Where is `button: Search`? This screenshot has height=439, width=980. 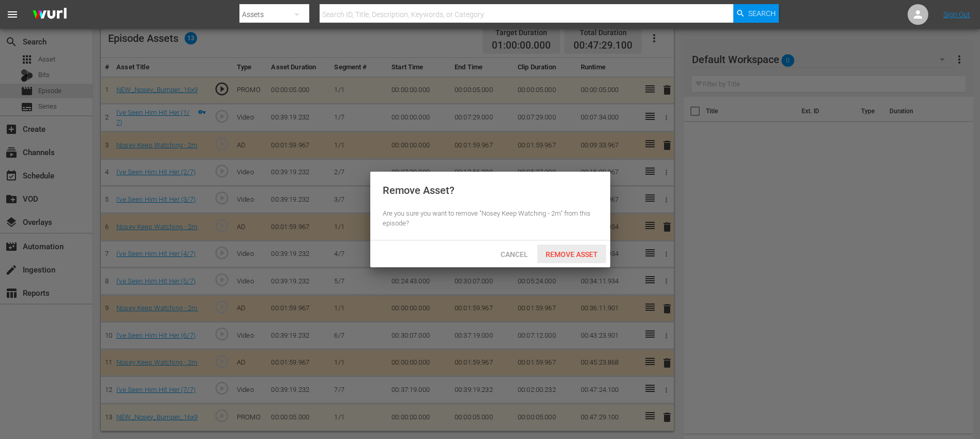 button: Search is located at coordinates (756, 14).